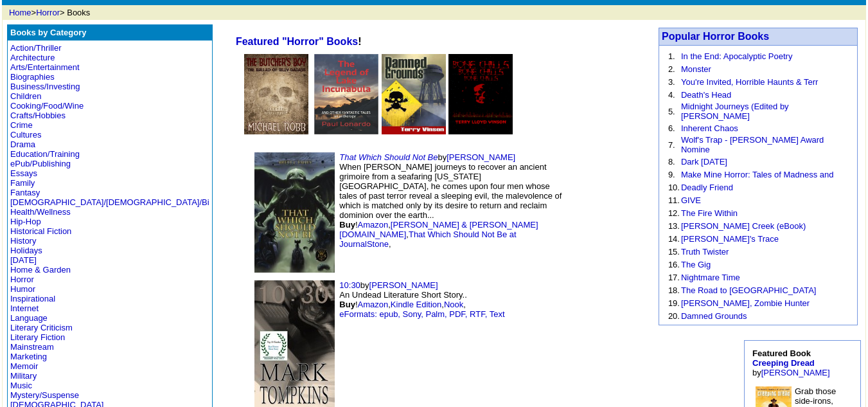 The width and height of the screenshot is (868, 407). What do you see at coordinates (674, 303) in the screenshot?
I see `font: 19.` at bounding box center [674, 303].